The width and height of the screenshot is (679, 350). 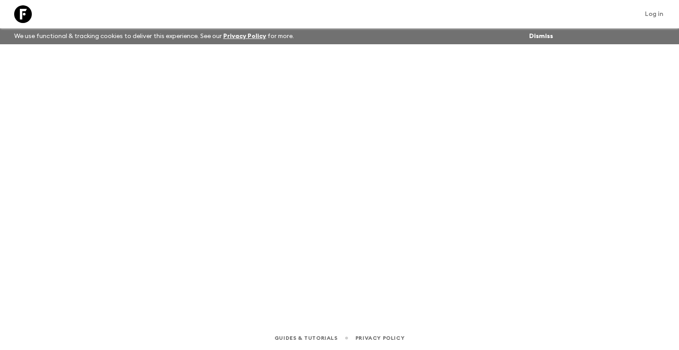 I want to click on a: Log in, so click(x=654, y=14).